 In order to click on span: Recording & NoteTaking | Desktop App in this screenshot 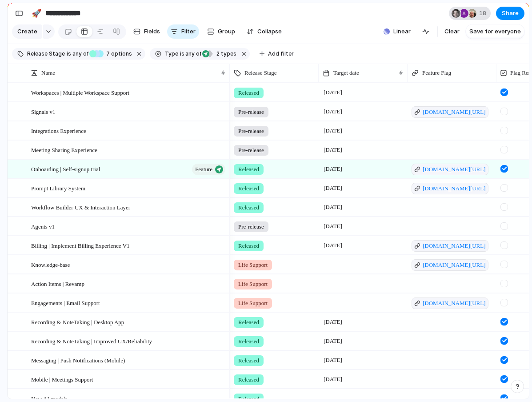, I will do `click(77, 322)`.